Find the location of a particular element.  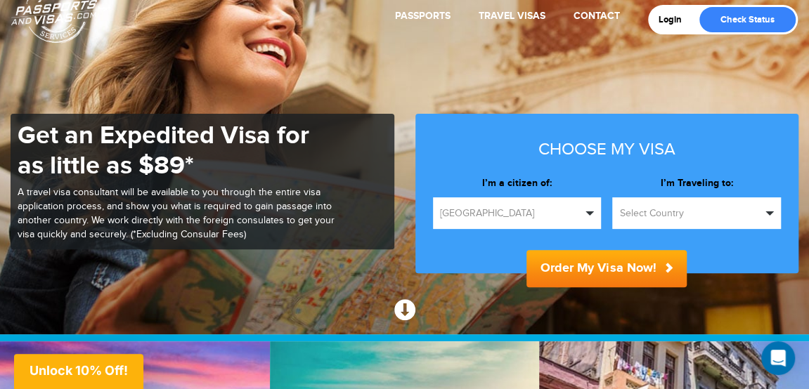

div: Open Intercom Messenger is located at coordinates (778, 358).